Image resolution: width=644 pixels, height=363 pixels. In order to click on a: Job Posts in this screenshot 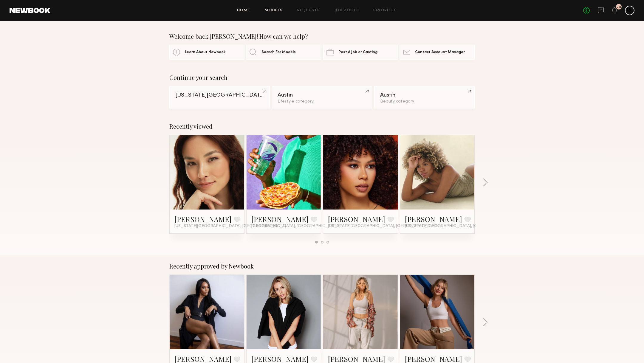, I will do `click(347, 10)`.